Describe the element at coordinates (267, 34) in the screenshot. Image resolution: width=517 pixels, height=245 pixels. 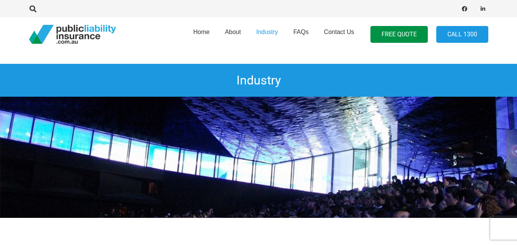
I see `a: Industry` at that location.